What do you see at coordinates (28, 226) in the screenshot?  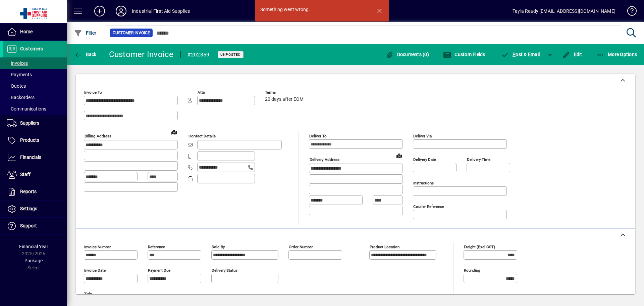 I see `span: Support` at bounding box center [28, 226].